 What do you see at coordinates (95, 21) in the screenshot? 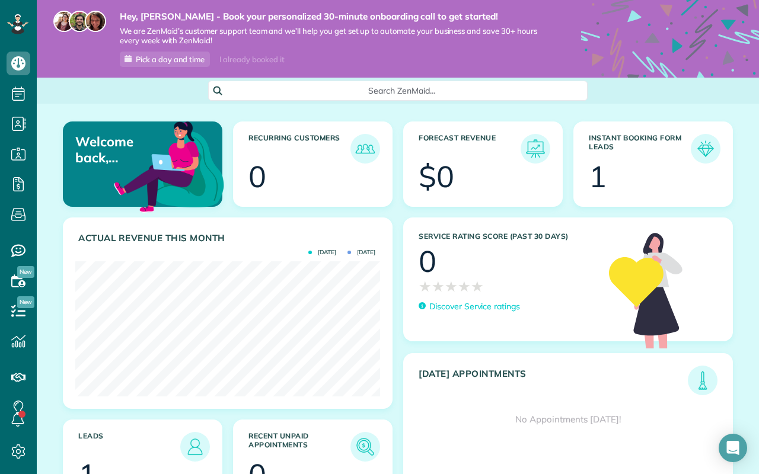
I see `img: michelle-19f622bdf1676172e81f8f8fba1fb50e276960ebfe0243fe18214015130c80e4.jpg` at bounding box center [95, 21].